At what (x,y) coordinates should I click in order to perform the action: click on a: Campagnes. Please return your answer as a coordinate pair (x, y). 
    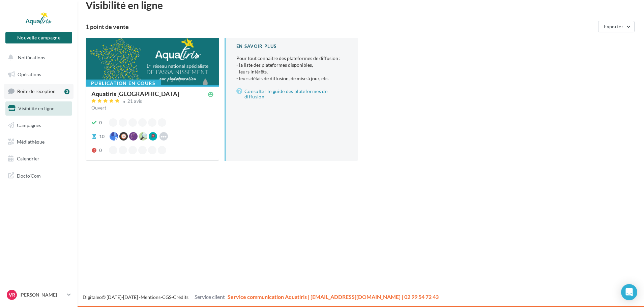
    Looking at the image, I should click on (39, 125).